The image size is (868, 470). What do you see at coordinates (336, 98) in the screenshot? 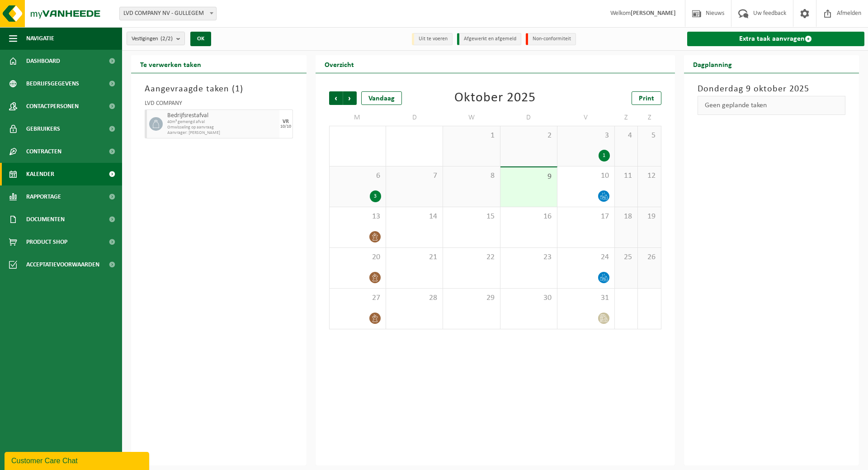
I see `span: Vorige` at bounding box center [336, 98].